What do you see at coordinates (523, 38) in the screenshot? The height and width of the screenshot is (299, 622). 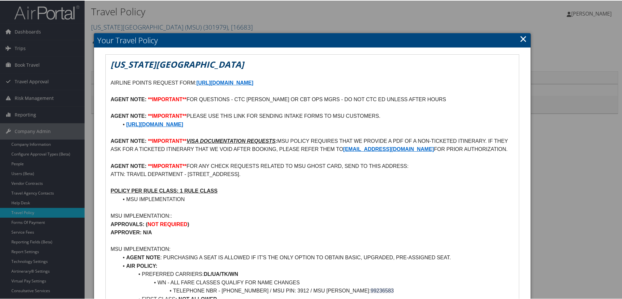 I see `a: Close` at bounding box center [523, 38].